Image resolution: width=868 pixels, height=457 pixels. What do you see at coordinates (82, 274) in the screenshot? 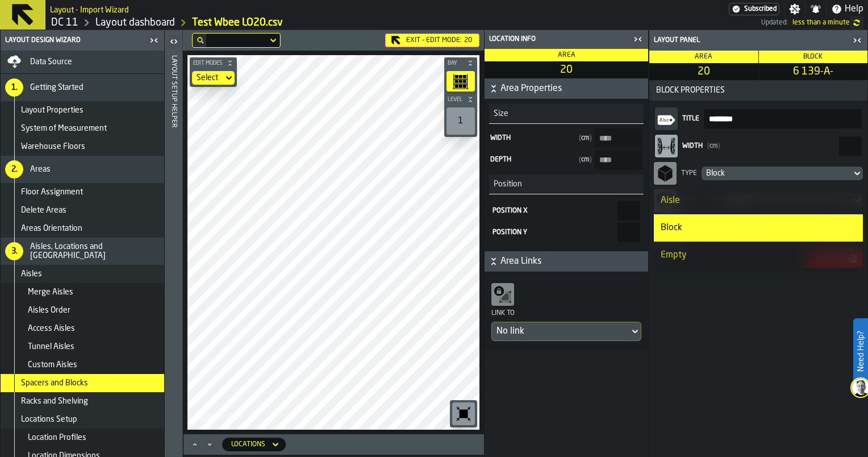
I see `li: menu Aisles` at bounding box center [82, 274].